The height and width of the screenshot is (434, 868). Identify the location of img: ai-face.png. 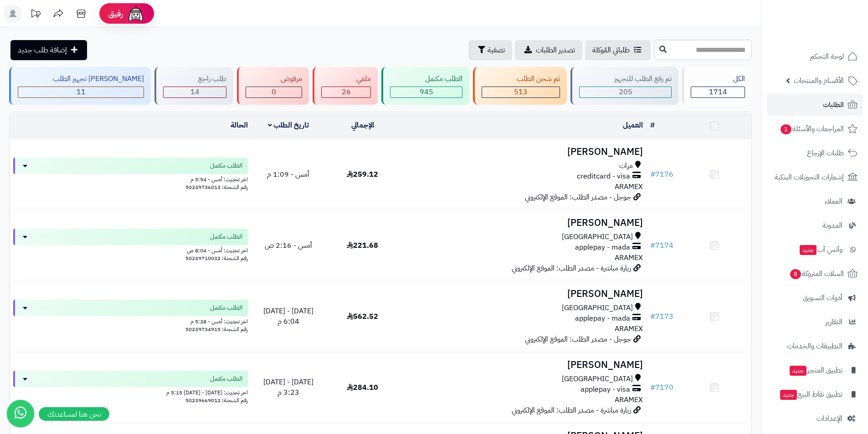
(136, 14).